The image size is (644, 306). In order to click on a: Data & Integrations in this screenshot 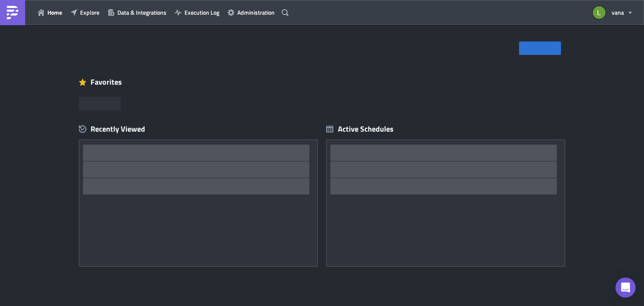, I will do `click(137, 12)`.